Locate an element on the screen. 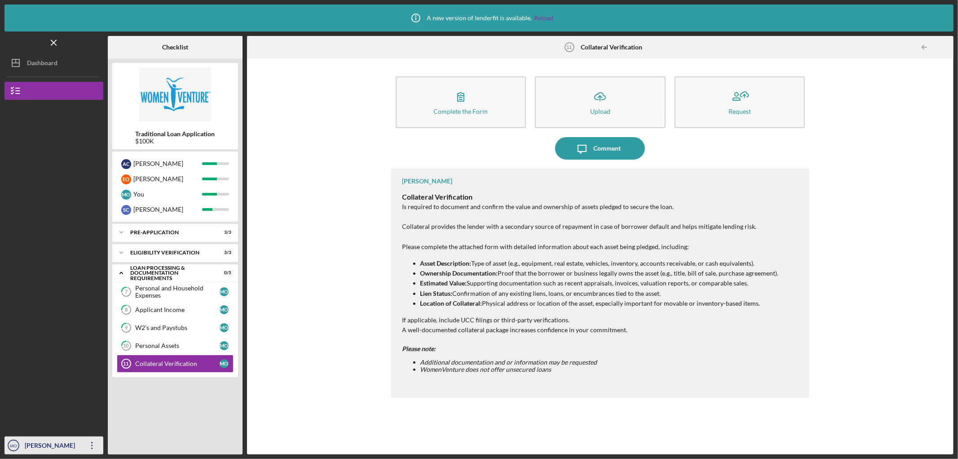 The image size is (958, 459). div: Dashboard is located at coordinates (42, 64).